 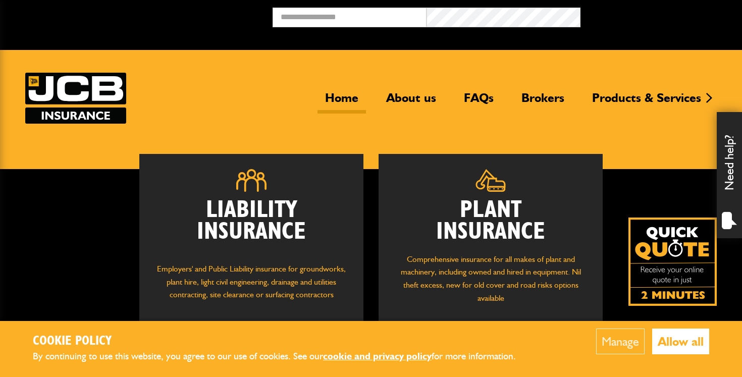 What do you see at coordinates (479, 102) in the screenshot?
I see `a: FAQs` at bounding box center [479, 102].